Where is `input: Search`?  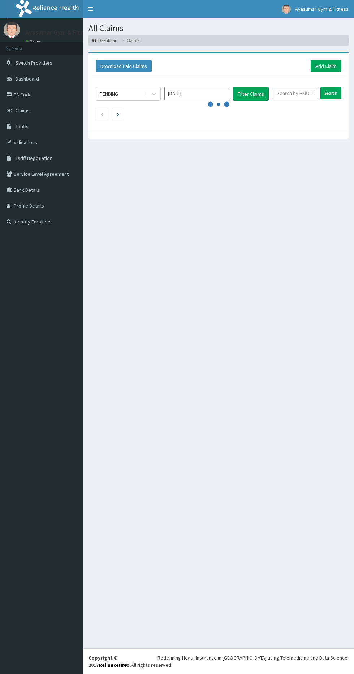 input: Search is located at coordinates (331, 93).